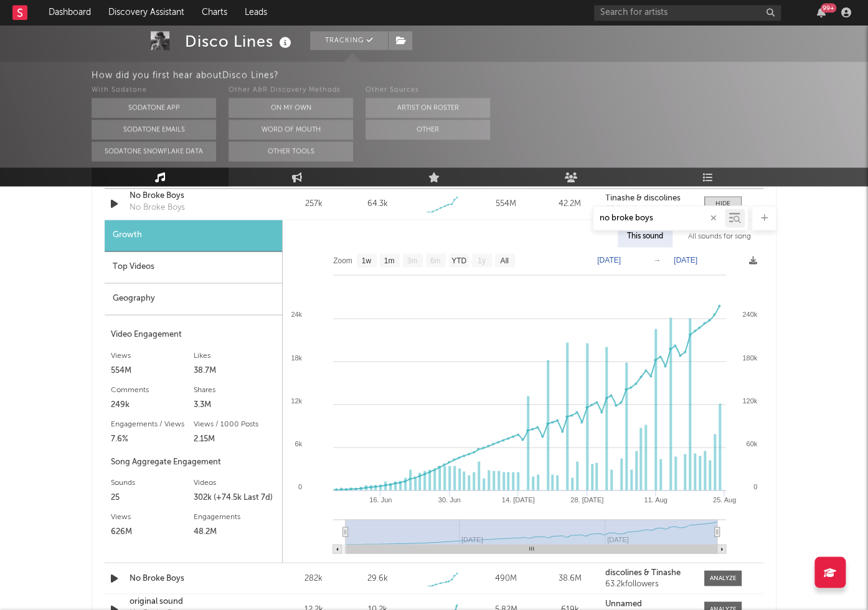 This screenshot has width=868, height=610. What do you see at coordinates (428, 108) in the screenshot?
I see `button: Artist on Roster` at bounding box center [428, 108].